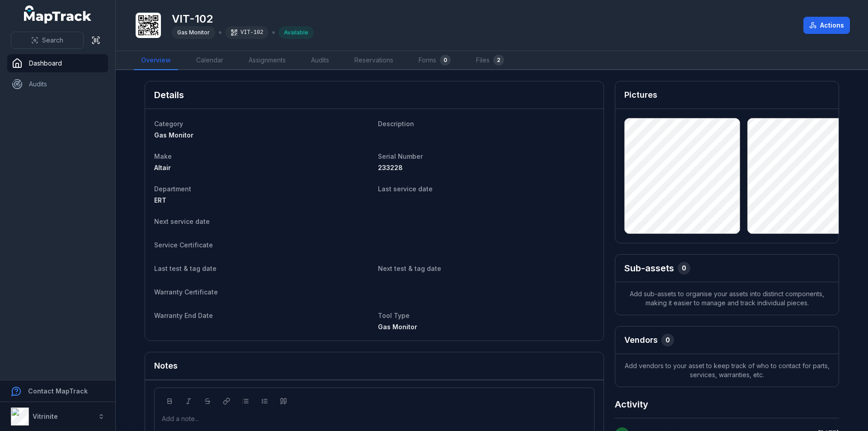 This screenshot has height=431, width=868. I want to click on span: Last test & tag date, so click(185, 268).